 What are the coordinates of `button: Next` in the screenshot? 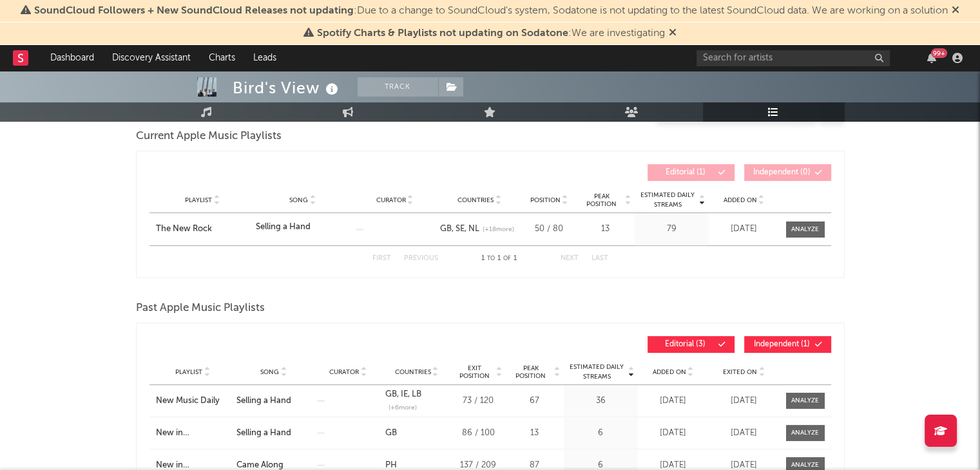 It's located at (569, 258).